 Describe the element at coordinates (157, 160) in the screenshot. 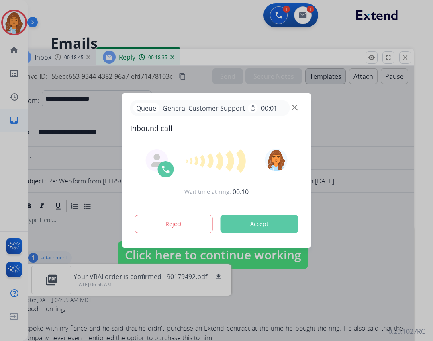

I see `img: agent-avatar` at that location.